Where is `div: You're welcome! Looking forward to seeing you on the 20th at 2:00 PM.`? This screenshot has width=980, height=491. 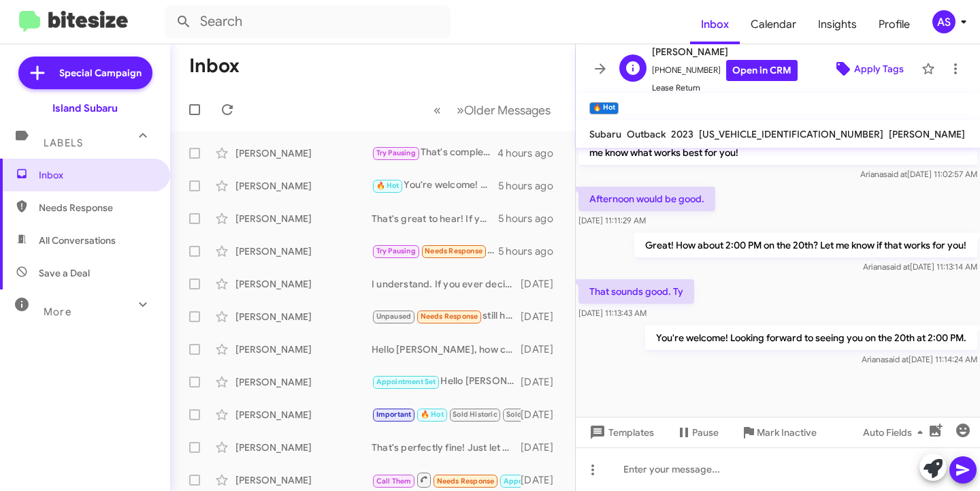 div: You're welcome! Looking forward to seeing you on the 20th at 2:00 PM. is located at coordinates (435, 186).